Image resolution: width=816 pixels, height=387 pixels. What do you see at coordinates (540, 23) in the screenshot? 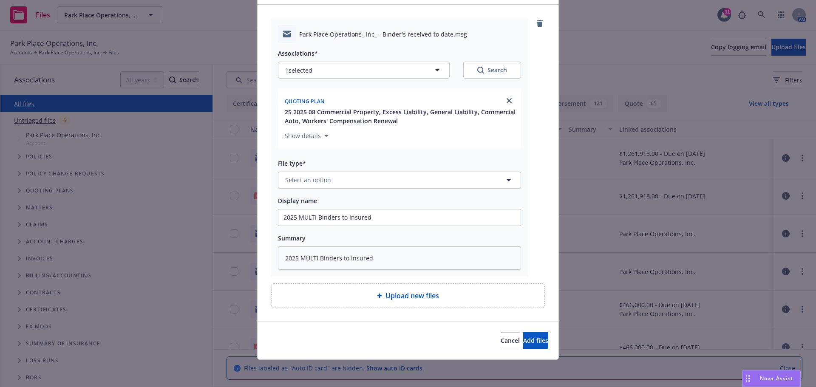
I see `a: remove` at bounding box center [540, 23].